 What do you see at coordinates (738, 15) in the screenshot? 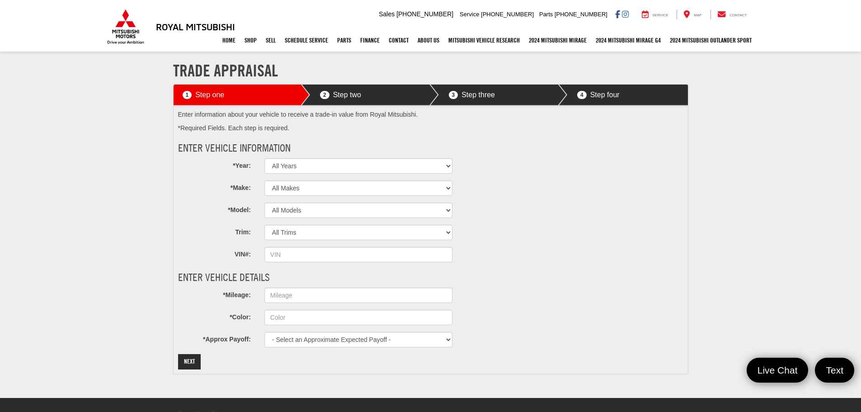
I see `span: Contact` at bounding box center [738, 15].